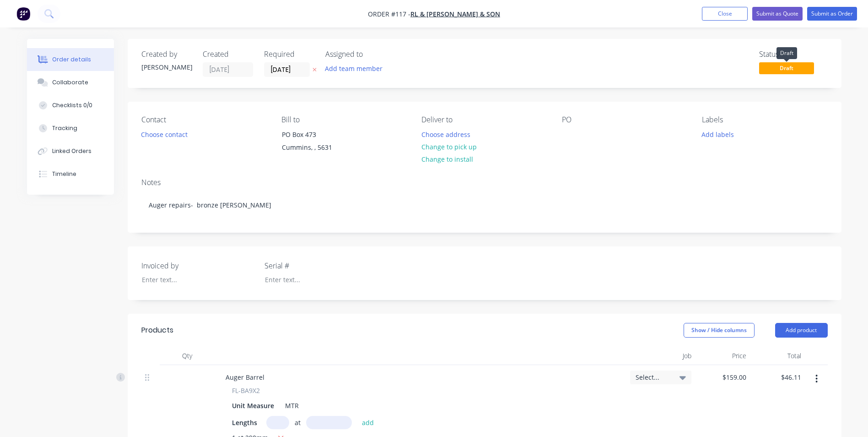 This screenshot has height=437, width=868. What do you see at coordinates (625, 119) in the screenshot?
I see `div: PO` at bounding box center [625, 119].